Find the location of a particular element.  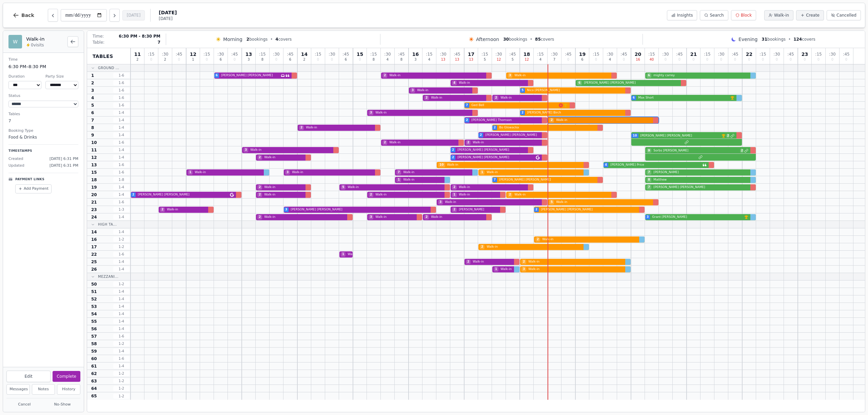

span: 85 is located at coordinates (538, 39).